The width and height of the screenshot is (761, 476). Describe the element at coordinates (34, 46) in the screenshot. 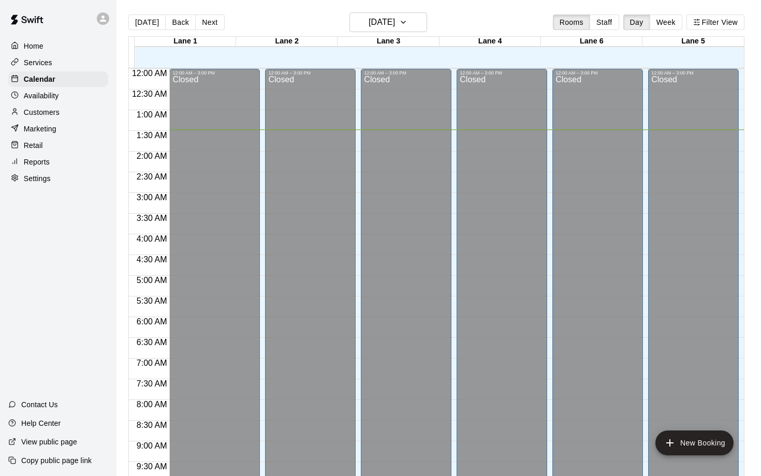

I see `p: Home` at that location.